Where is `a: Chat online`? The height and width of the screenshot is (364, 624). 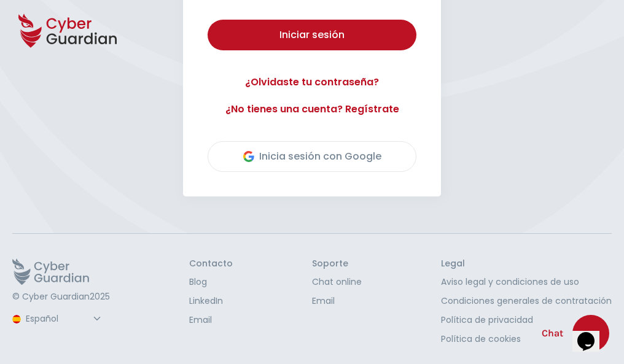 a: Chat online is located at coordinates (336, 282).